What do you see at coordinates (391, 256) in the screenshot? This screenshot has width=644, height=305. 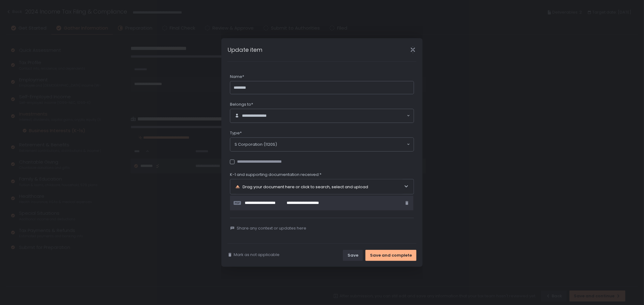 I see `div: Save and complete` at bounding box center [391, 256].